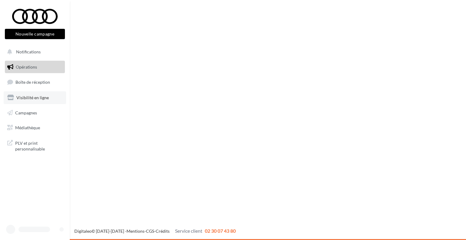 The image size is (466, 240). What do you see at coordinates (35, 128) in the screenshot?
I see `a: Médiathèque` at bounding box center [35, 128].